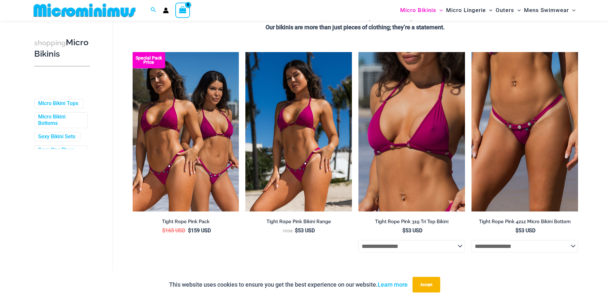 This screenshot has height=299, width=609. Describe the element at coordinates (524, 222) in the screenshot. I see `h2: Tight Rope Pink 4212 Micro Bikini Bottom` at that location.